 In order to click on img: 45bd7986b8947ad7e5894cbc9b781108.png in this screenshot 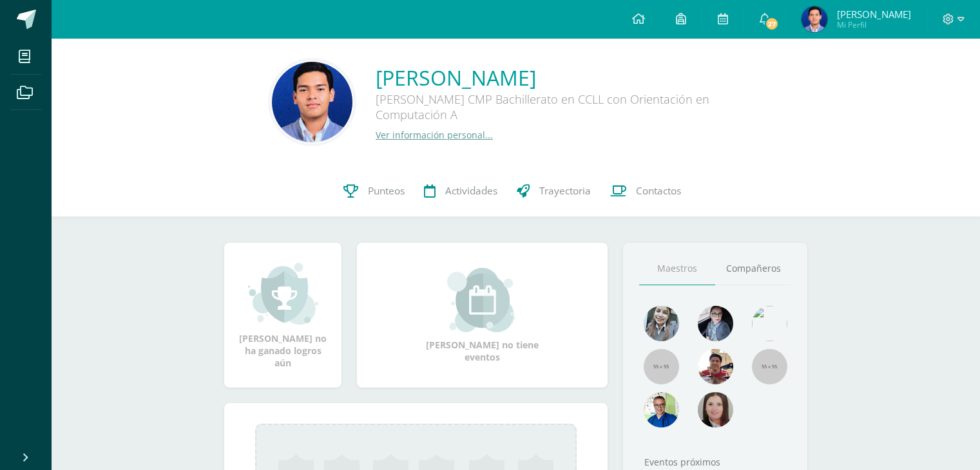, I will do `click(661, 324)`.